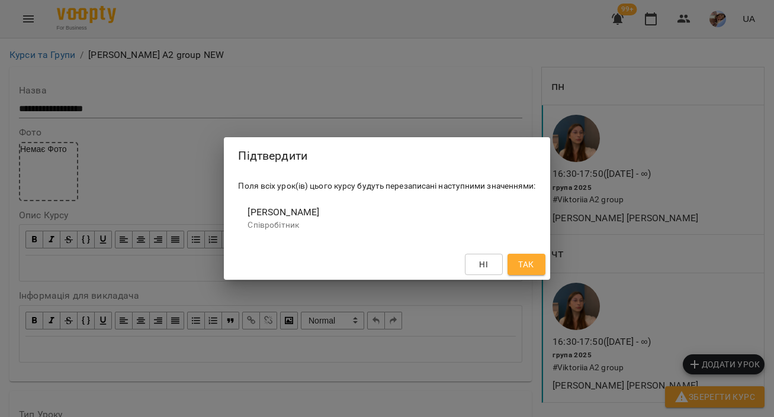 This screenshot has height=417, width=774. What do you see at coordinates (526, 265) in the screenshot?
I see `span: Так` at bounding box center [526, 265].